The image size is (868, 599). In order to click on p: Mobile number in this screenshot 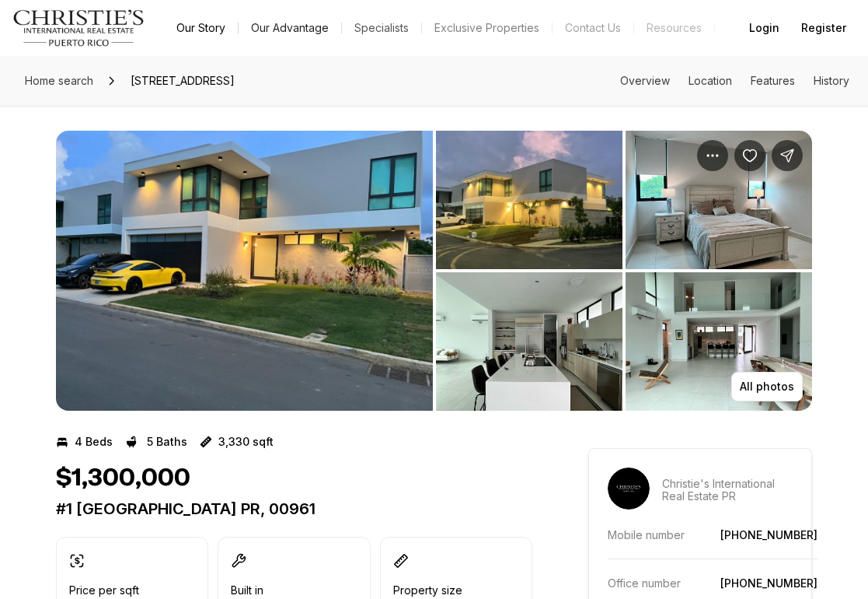, I will do `click(646, 534)`.